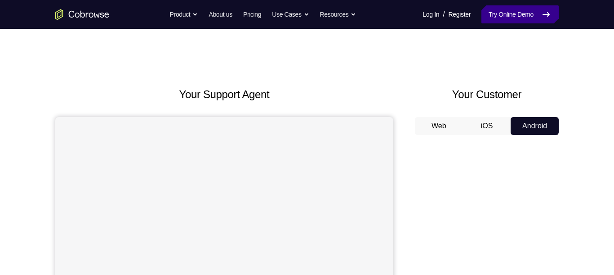  What do you see at coordinates (535, 126) in the screenshot?
I see `button: Android` at bounding box center [535, 126].